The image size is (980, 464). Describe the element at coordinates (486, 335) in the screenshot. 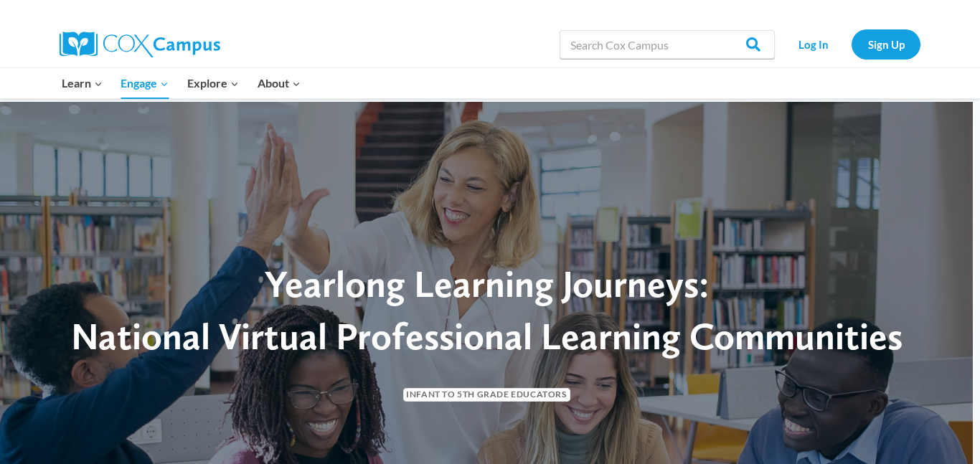

I see `span: National Virtual Professional Learning Communities` at that location.